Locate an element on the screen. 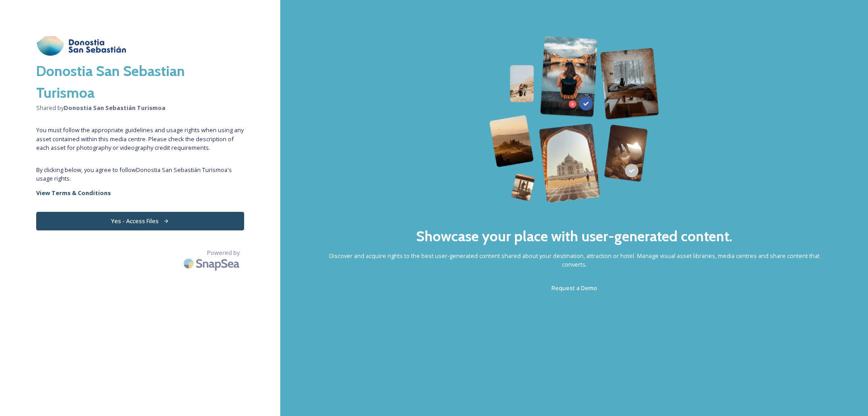 The image size is (868, 416). a: Request a Demo is located at coordinates (574, 288).